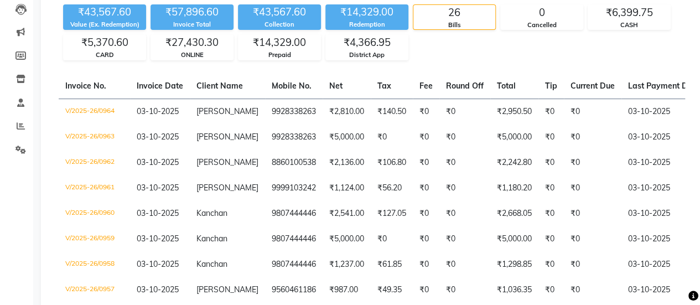 The height and width of the screenshot is (305, 700). What do you see at coordinates (94, 290) in the screenshot?
I see `td: V/2025-26/0957` at bounding box center [94, 290].